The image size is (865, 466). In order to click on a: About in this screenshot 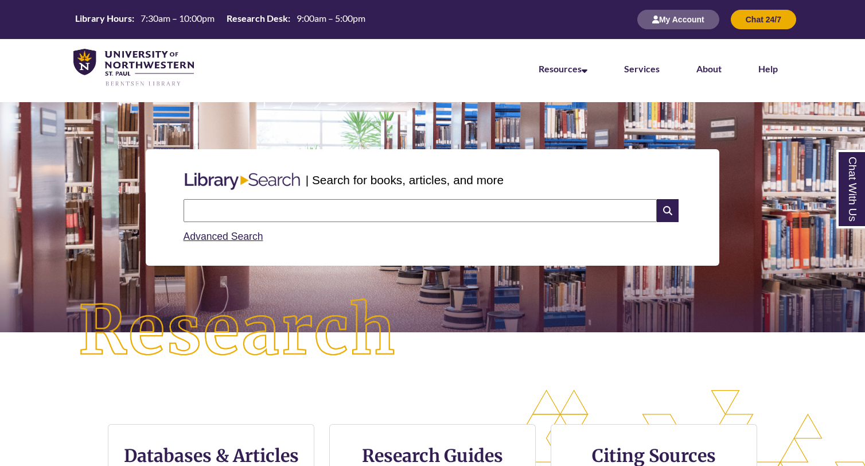, I will do `click(709, 68)`.